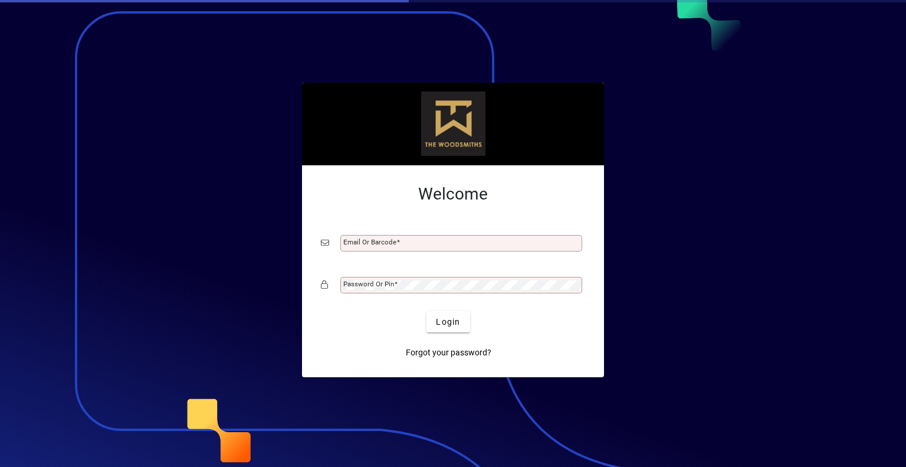 This screenshot has height=467, width=906. What do you see at coordinates (449, 352) in the screenshot?
I see `a: Forgot your password?` at bounding box center [449, 352].